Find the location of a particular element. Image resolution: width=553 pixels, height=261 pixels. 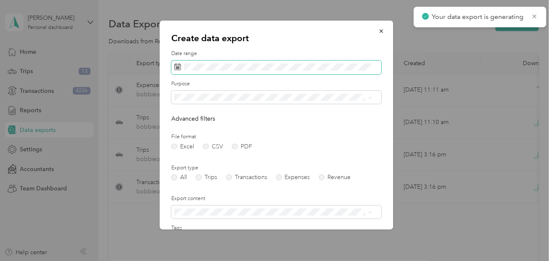

p: Your data export is generating is located at coordinates (478, 17).